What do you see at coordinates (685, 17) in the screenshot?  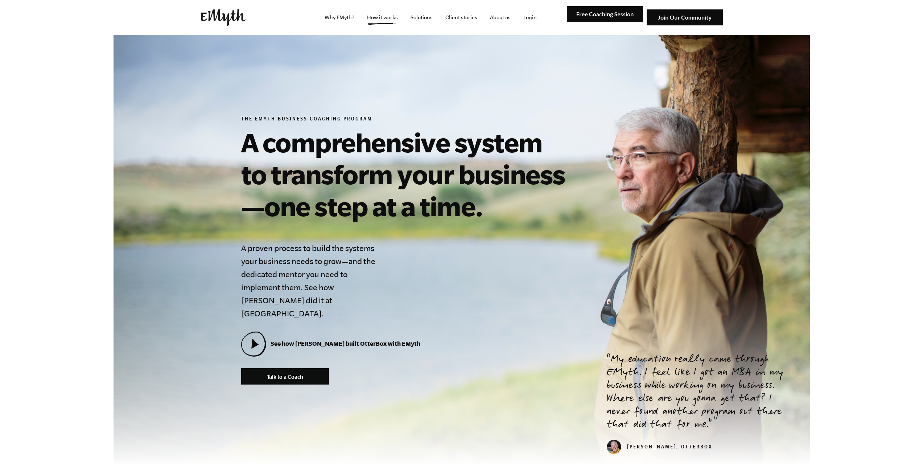 I see `img: Join Our Community` at bounding box center [685, 17].